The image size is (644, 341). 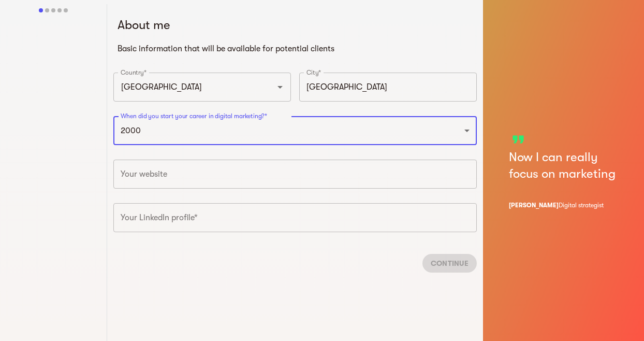 What do you see at coordinates (564, 165) in the screenshot?
I see `h5: Now I can really focus on marketing` at bounding box center [564, 165].